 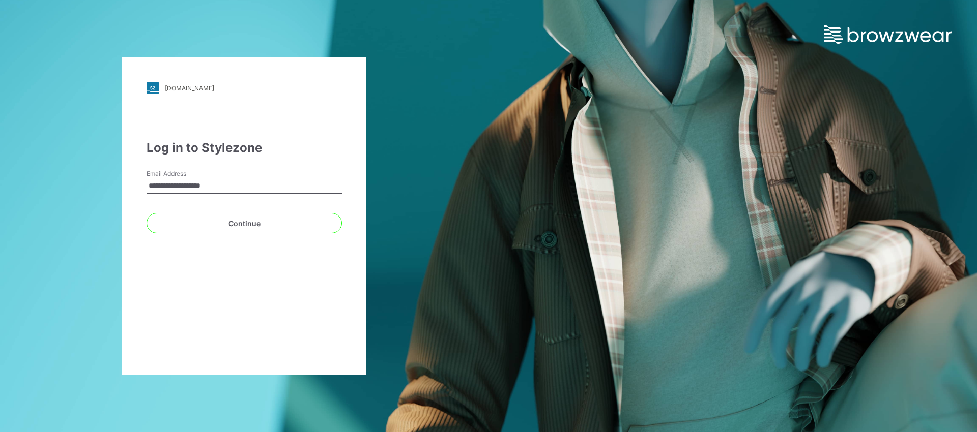 I want to click on button: Continue, so click(x=244, y=223).